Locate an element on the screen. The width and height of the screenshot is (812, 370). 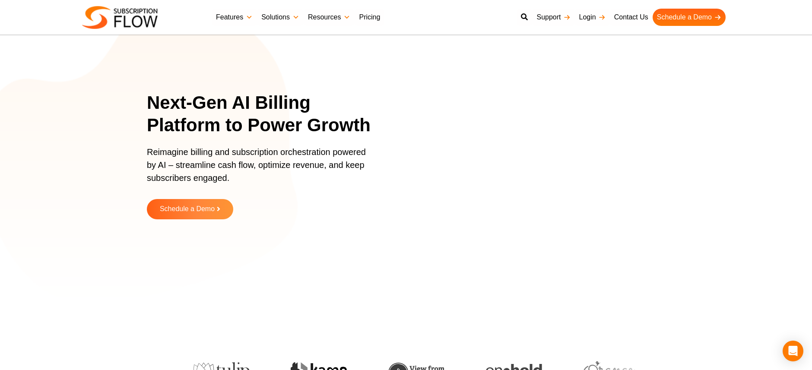
div: Open Intercom Messenger is located at coordinates (793, 351).